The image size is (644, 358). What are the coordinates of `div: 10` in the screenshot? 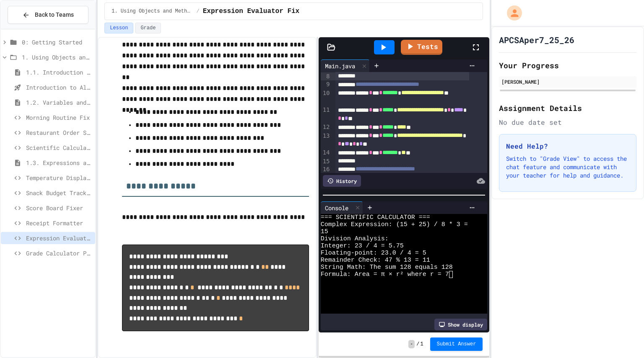 It's located at (325, 97).